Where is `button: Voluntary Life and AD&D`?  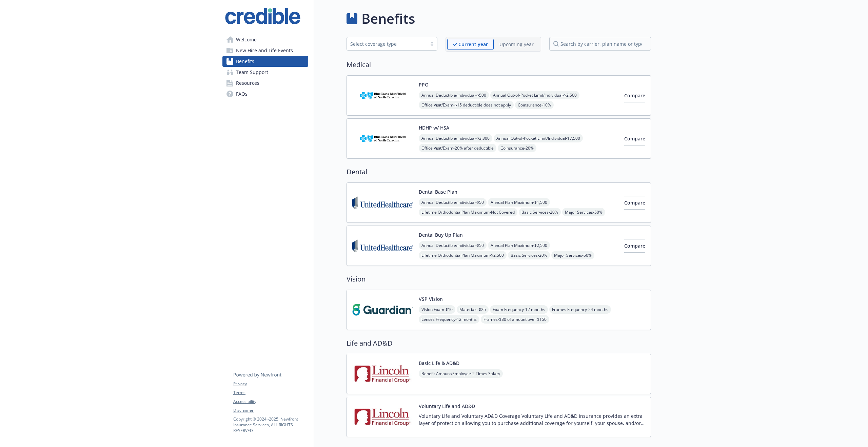 button: Voluntary Life and AD&D is located at coordinates (447, 406).